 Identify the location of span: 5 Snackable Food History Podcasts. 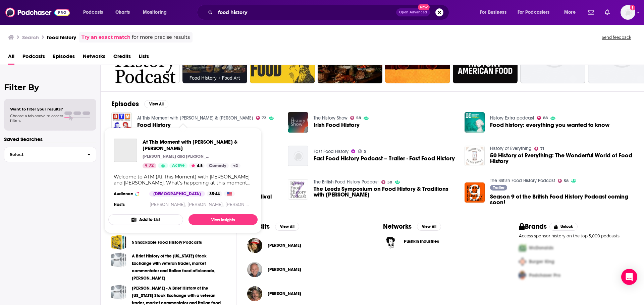
(119, 242).